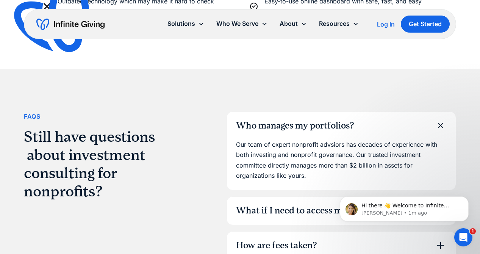 The image size is (480, 254). What do you see at coordinates (82, 25) in the screenshot?
I see `p: Hi there 👋 Welcome to Infinite Giving. If you have any questions, just reply to this message. [GE...` at bounding box center [82, 25].